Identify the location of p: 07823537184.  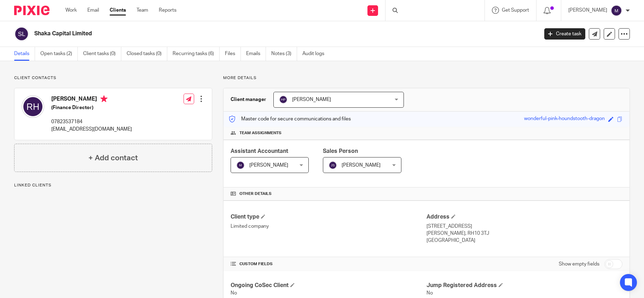
(92, 122).